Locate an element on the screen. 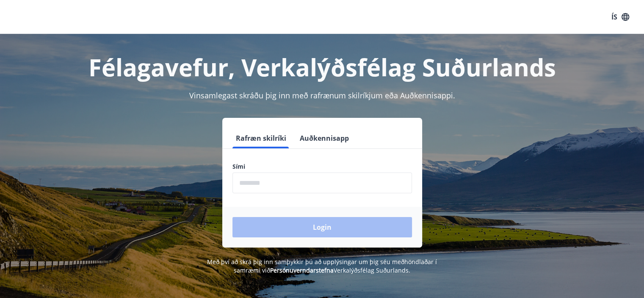  span: Með því að skrá þig inn samþykkir þú að upplýsingar um þig séu meðhöndlaðar í samræmi við Verkalý... is located at coordinates (322, 266).